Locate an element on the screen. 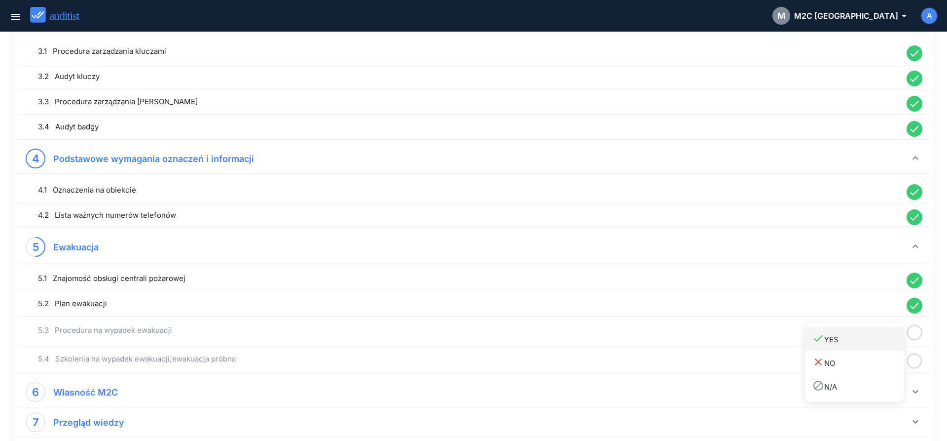 Image resolution: width=947 pixels, height=441 pixels. div: 5.3 Procedura na wypadek ewakuacji is located at coordinates (470, 330).